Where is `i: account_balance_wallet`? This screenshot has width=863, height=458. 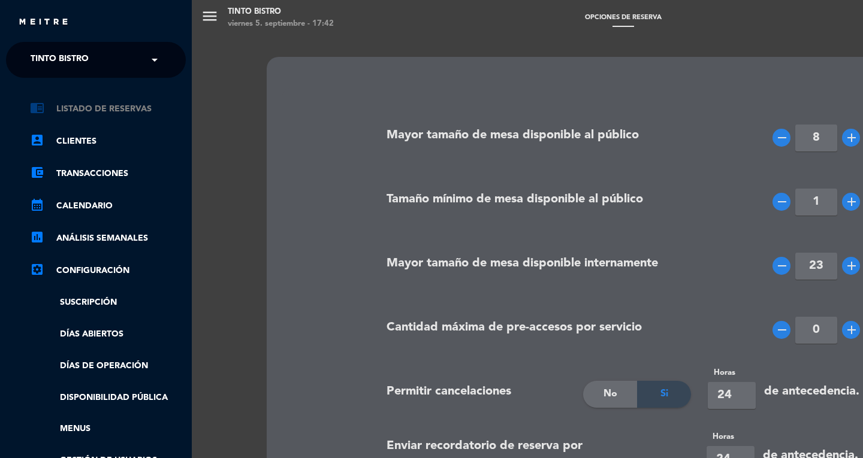
i: account_balance_wallet is located at coordinates (37, 173).